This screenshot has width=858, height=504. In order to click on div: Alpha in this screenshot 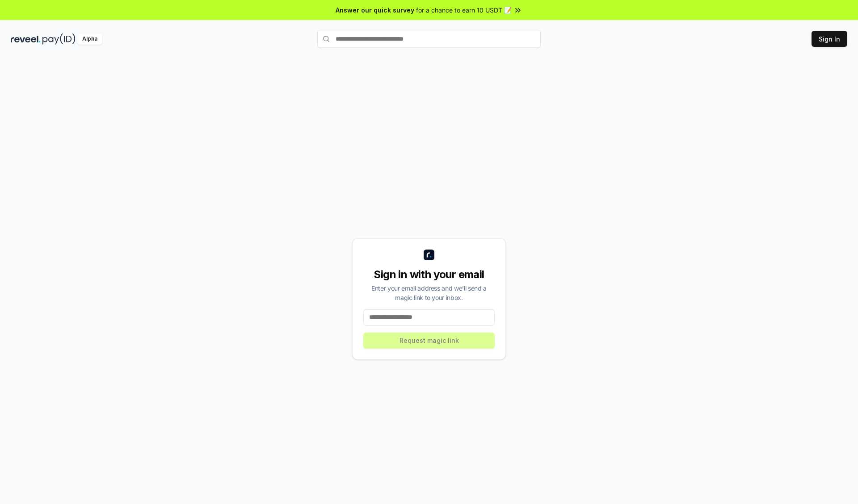, I will do `click(89, 39)`.